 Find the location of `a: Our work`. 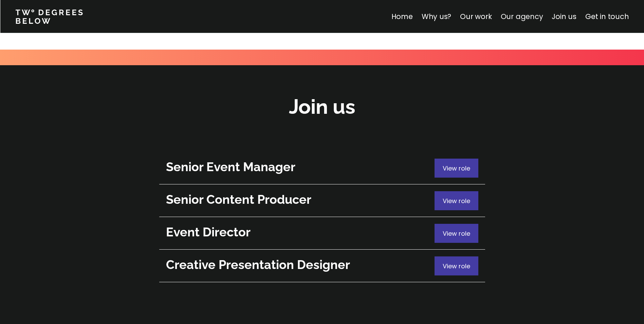

a: Our work is located at coordinates (476, 17).